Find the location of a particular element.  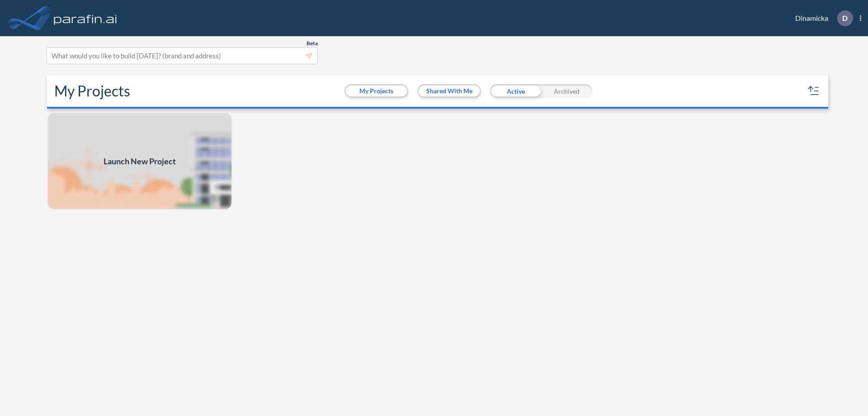

img: logo is located at coordinates (85, 18).